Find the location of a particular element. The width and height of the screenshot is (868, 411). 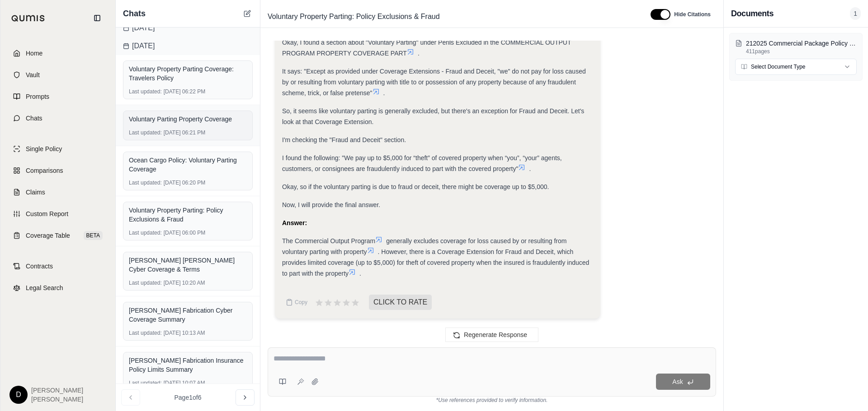

span: generally excludes coverage for loss caused by or resulting from voluntary parting with property is located at coordinates (424, 247).